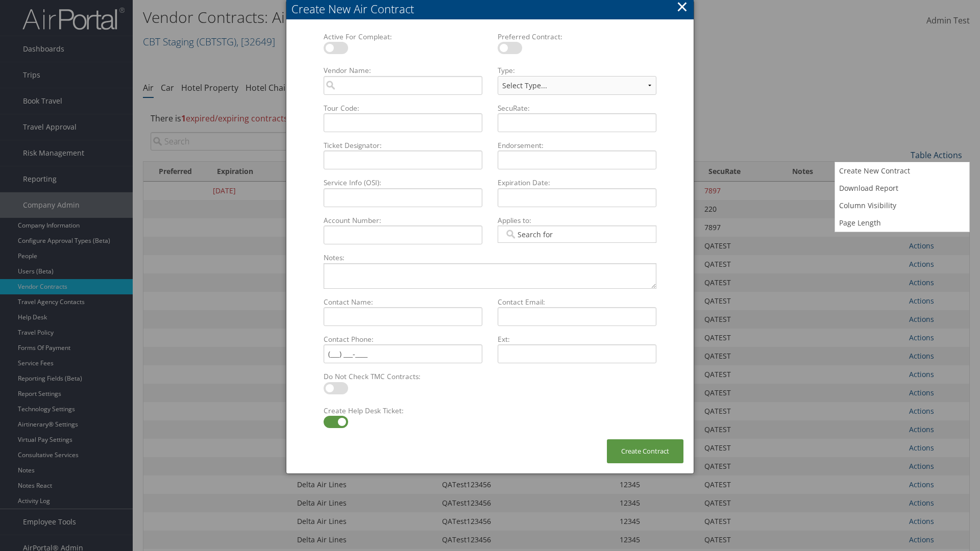 The height and width of the screenshot is (551, 980). What do you see at coordinates (403, 317) in the screenshot?
I see `input: Contact Name:` at bounding box center [403, 317].